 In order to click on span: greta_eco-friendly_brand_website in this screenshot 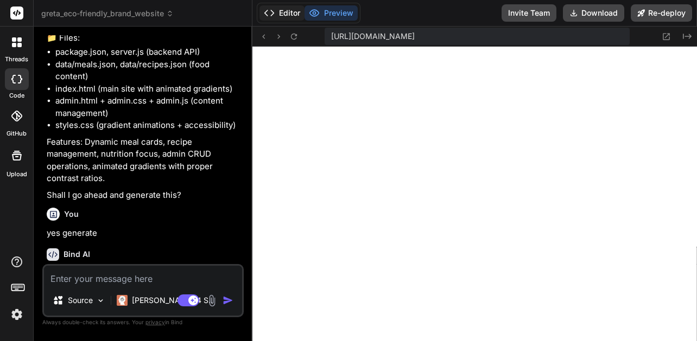, I will do `click(107, 14)`.